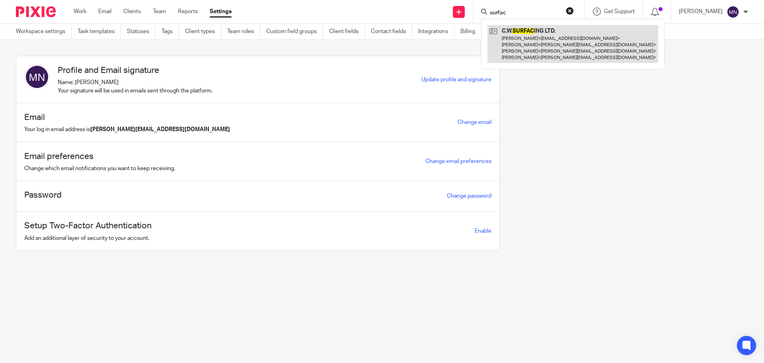 This screenshot has height=363, width=764. Describe the element at coordinates (36, 12) in the screenshot. I see `img: Pixie` at that location.